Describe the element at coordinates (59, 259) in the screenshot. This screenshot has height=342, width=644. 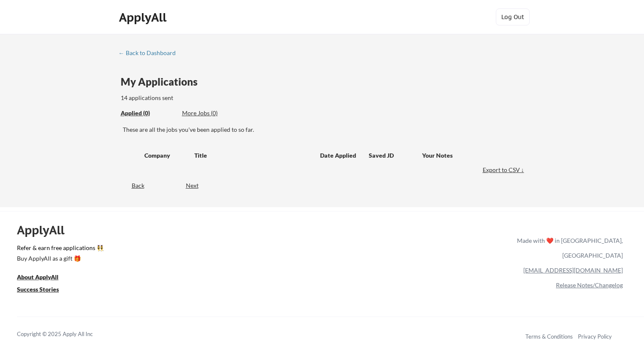
I see `a: Buy ApplyAll as a gift 🎁` at that location.